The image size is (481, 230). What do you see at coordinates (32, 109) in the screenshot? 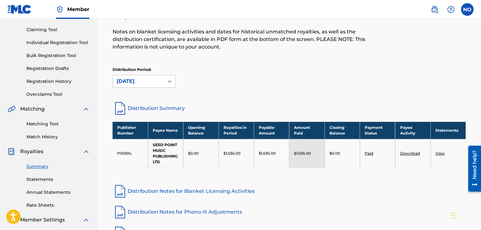
I see `span: Matching` at bounding box center [32, 109].